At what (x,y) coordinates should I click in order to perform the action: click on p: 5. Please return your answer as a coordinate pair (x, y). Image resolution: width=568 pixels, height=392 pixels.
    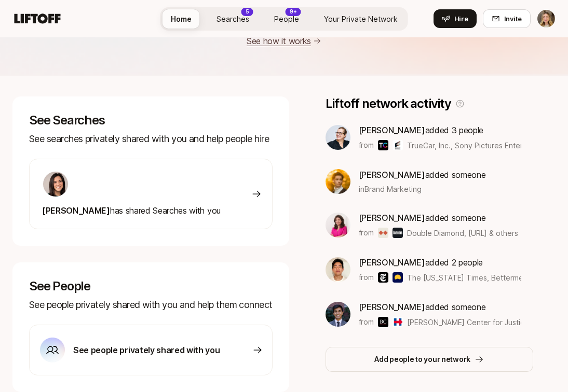
    Looking at the image, I should click on (247, 11).